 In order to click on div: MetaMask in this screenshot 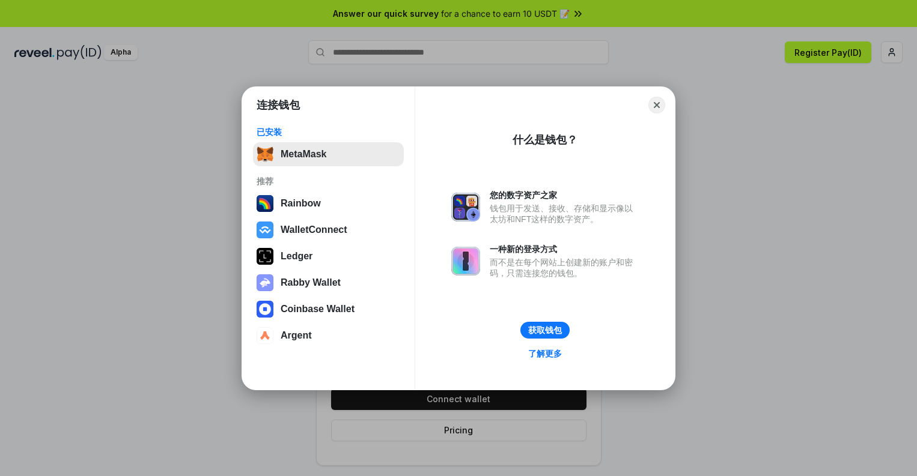, I will do `click(303, 154)`.